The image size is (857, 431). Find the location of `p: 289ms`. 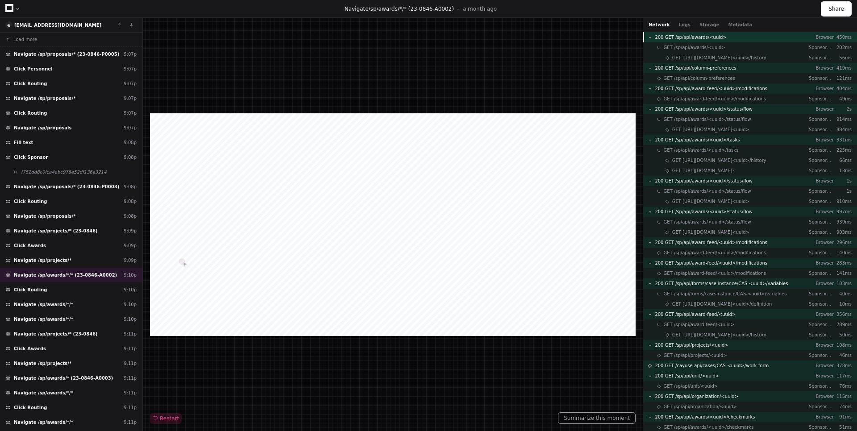

p: 289ms is located at coordinates (843, 325).